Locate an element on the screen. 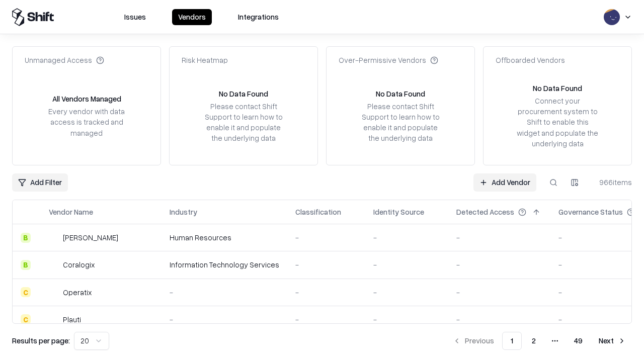  div: Coralogix is located at coordinates (79, 264).